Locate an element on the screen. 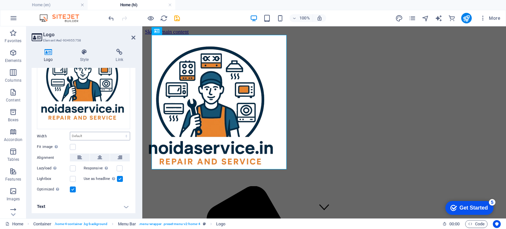 This screenshot has height=229, width=506. label: Responsive is located at coordinates (100, 168).